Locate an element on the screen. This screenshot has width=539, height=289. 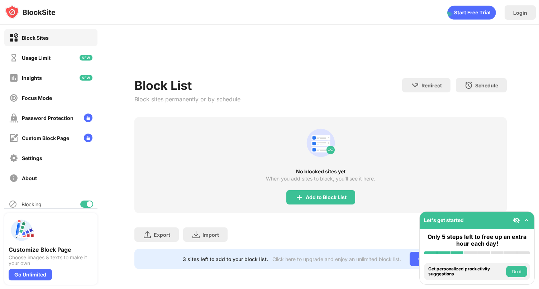
img: insights-off.svg is located at coordinates (14, 78).